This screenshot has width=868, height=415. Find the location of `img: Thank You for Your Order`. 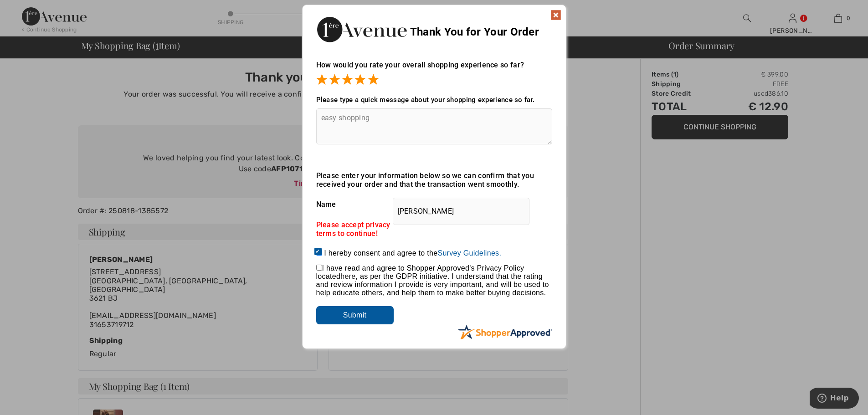

img: Thank You for Your Order is located at coordinates (361, 29).